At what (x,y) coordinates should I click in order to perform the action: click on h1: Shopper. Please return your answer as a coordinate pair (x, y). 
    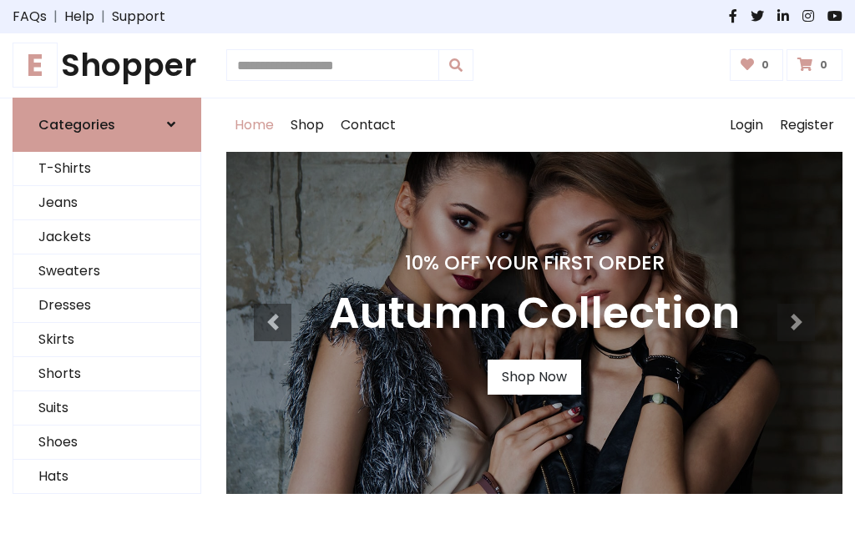
    Looking at the image, I should click on (107, 65).